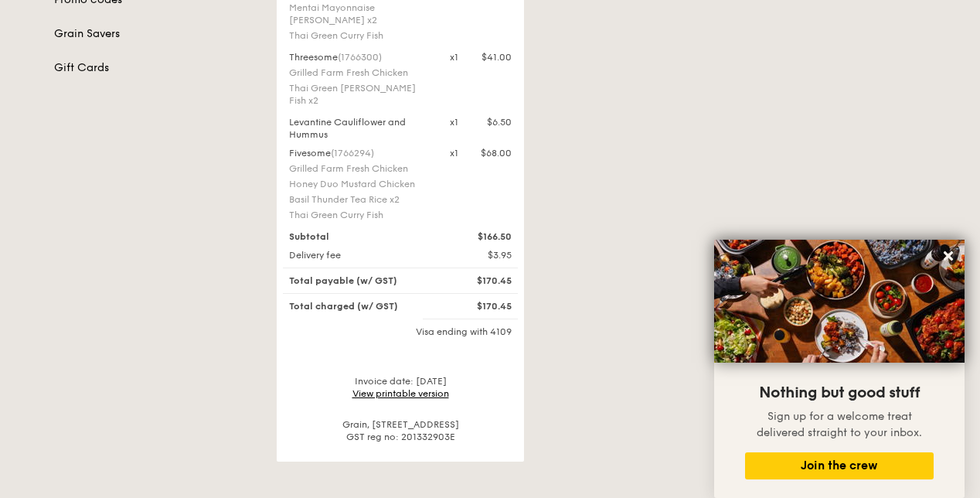 The height and width of the screenshot is (498, 980). Describe the element at coordinates (949, 256) in the screenshot. I see `button: Close` at that location.